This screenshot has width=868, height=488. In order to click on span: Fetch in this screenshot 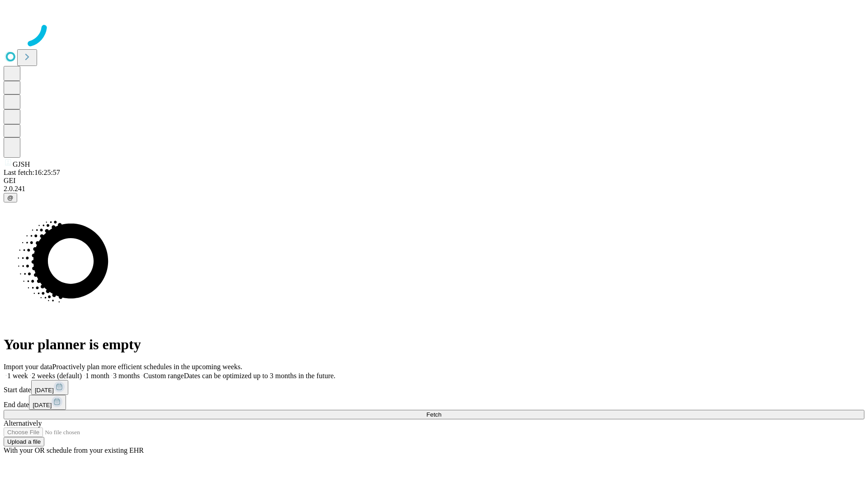, I will do `click(434, 414)`.